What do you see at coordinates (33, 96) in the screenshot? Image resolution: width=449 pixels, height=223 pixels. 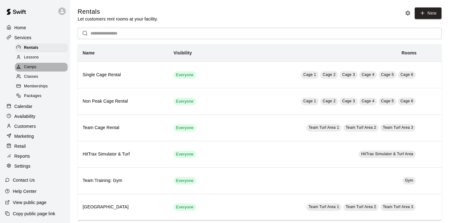 I see `span: Packages` at bounding box center [33, 96].